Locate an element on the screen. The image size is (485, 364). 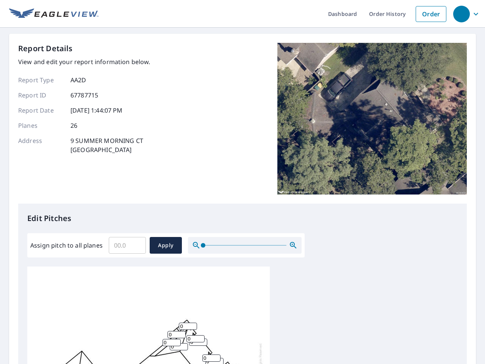
p: Address is located at coordinates (41, 145).